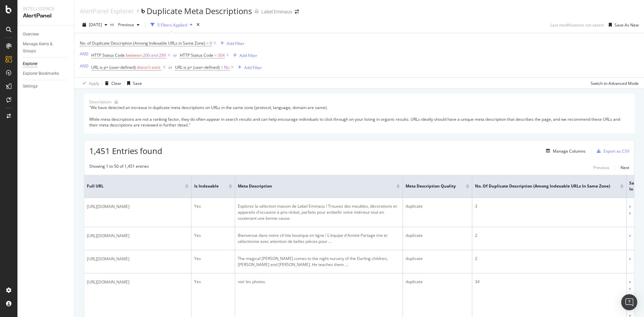  What do you see at coordinates (95, 25) in the screenshot?
I see `span: 2025 Sep. 24th` at bounding box center [95, 25].